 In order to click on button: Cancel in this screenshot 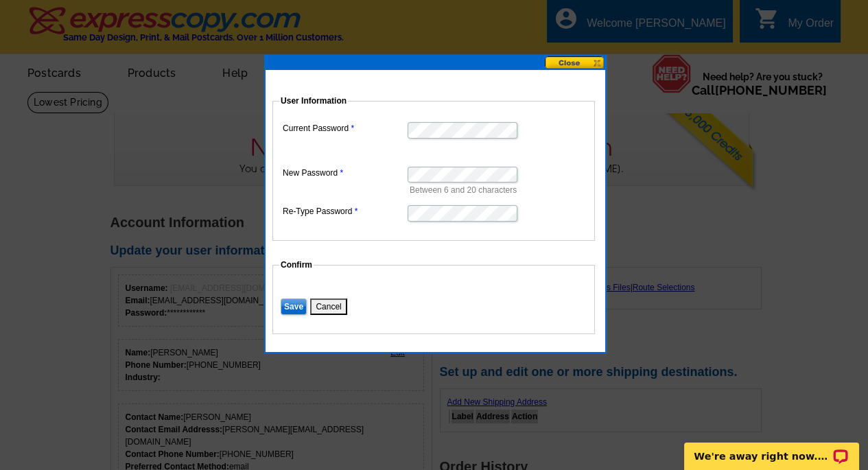, I will do `click(328, 307)`.